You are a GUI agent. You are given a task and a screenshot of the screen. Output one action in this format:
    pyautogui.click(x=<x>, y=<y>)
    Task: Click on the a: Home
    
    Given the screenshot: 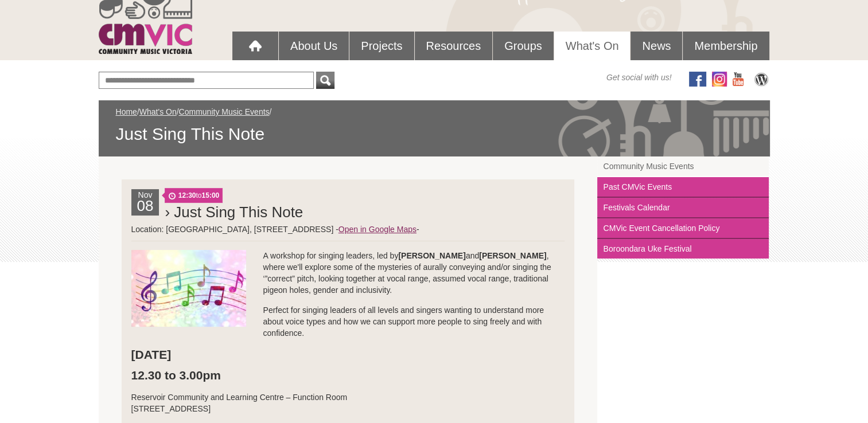 What is the action you would take?
    pyautogui.click(x=126, y=112)
    